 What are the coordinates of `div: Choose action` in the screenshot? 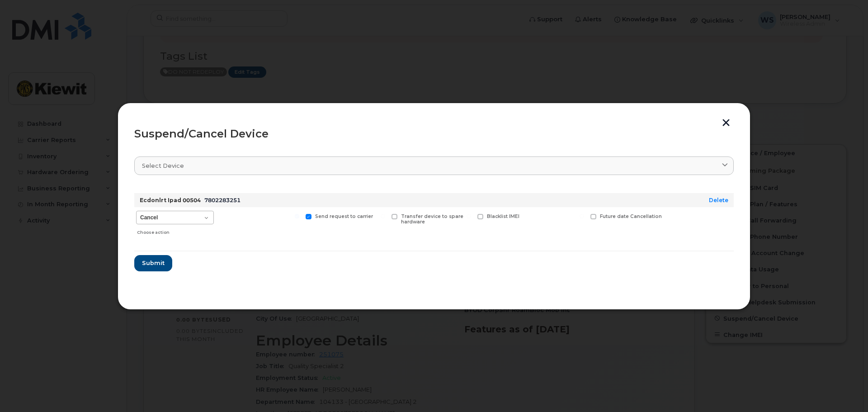 It's located at (176, 231).